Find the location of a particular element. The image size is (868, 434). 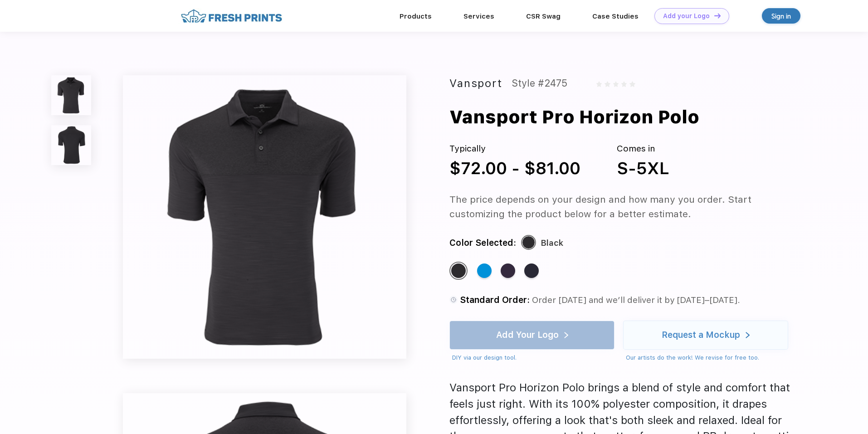

div: Pacific Blue is located at coordinates (485, 270).